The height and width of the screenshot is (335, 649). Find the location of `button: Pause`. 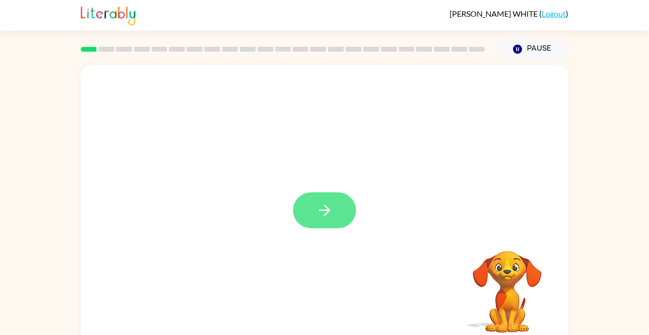

button: Pause is located at coordinates (532, 49).